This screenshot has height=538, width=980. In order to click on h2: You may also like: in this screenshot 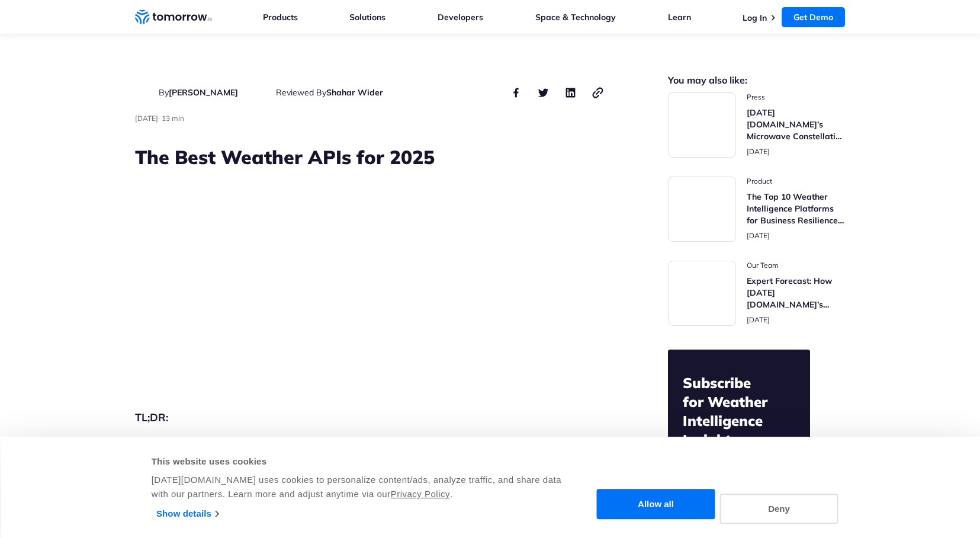, I will do `click(757, 80)`.